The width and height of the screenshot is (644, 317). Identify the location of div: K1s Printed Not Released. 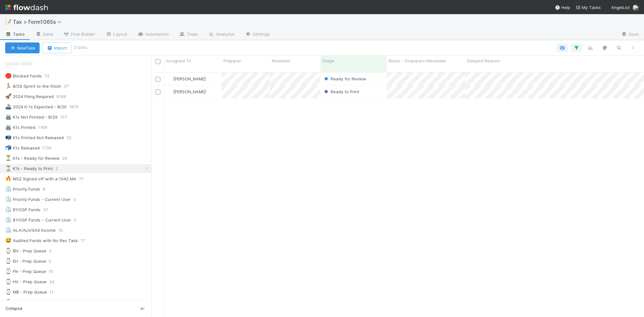
(35, 138).